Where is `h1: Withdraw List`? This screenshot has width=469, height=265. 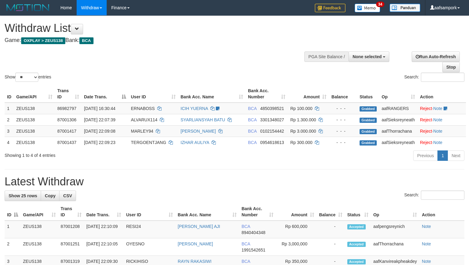
h1: Withdraw List is located at coordinates (155, 28).